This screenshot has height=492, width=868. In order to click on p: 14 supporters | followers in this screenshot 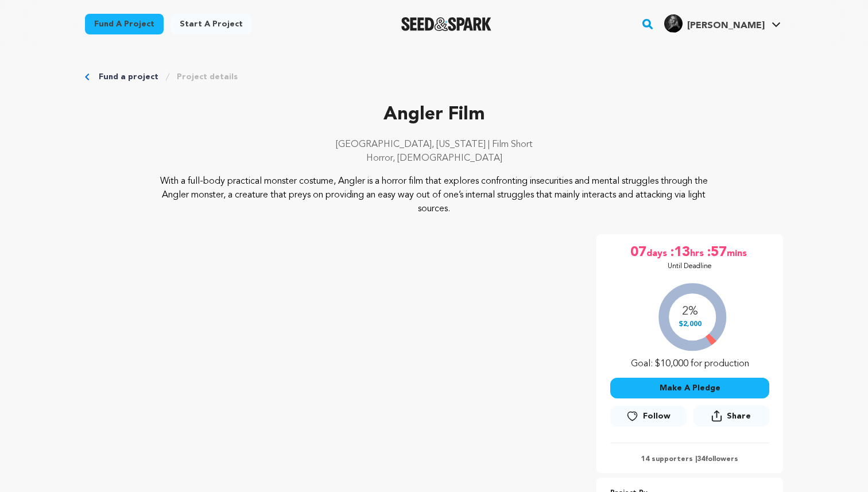, I will do `click(689, 459)`.